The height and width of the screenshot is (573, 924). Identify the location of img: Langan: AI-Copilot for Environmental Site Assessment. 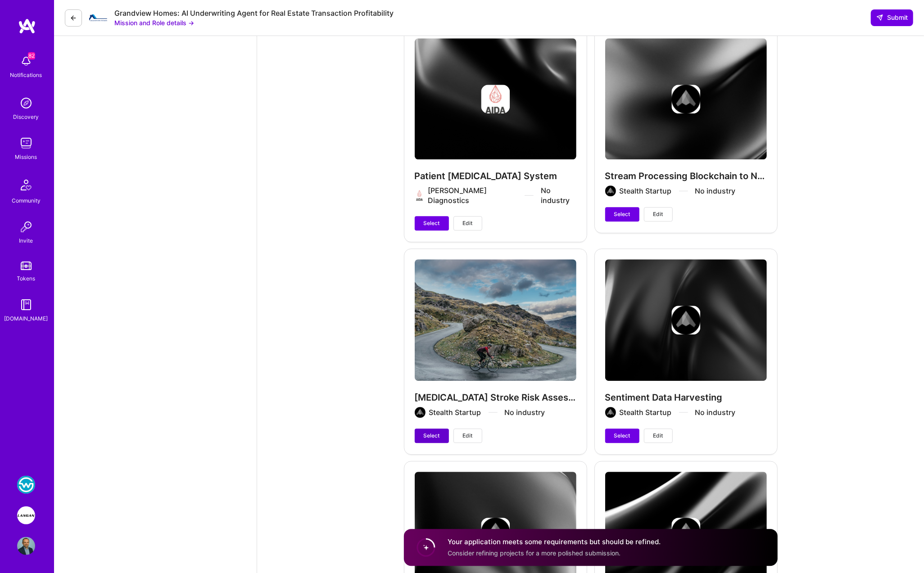
(26, 515).